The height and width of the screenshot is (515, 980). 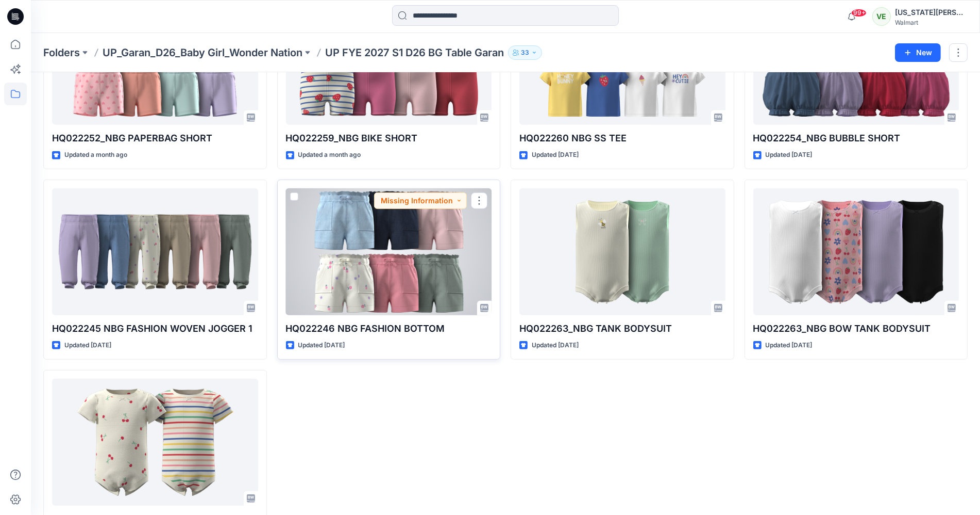 What do you see at coordinates (155, 138) in the screenshot?
I see `p: HQ022252_NBG PAPERBAG SHORT` at bounding box center [155, 138].